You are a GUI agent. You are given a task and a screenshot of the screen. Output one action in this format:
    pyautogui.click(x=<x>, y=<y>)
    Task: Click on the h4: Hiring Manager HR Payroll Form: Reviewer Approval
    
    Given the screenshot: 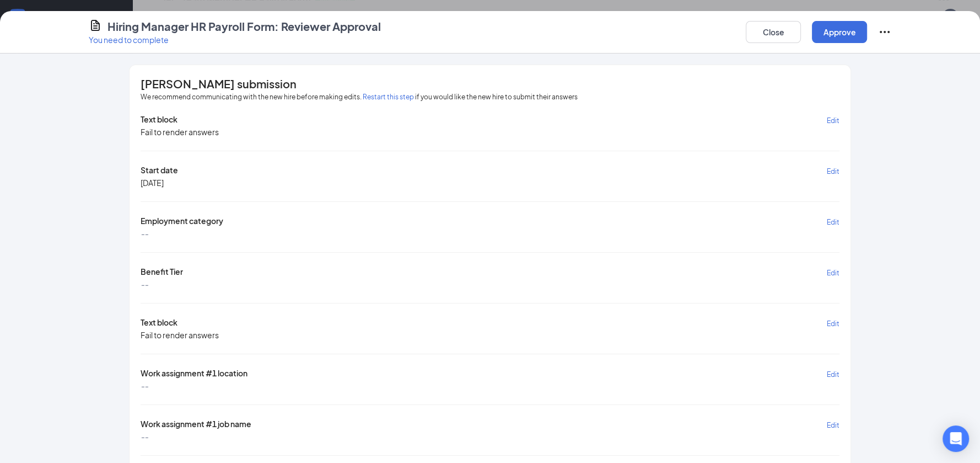 What is the action you would take?
    pyautogui.click(x=245, y=27)
    